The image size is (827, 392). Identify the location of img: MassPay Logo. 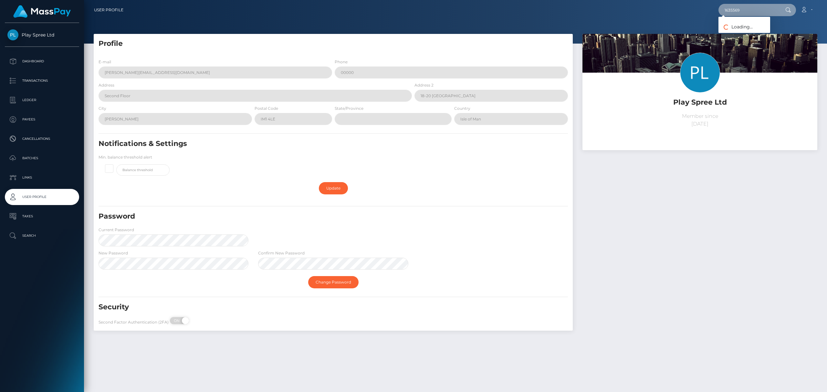
(42, 11).